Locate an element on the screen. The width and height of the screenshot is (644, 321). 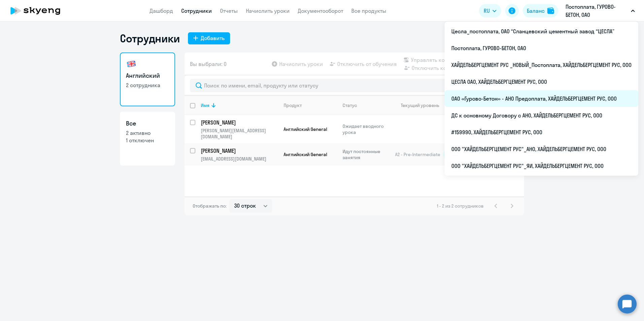
p: 2 сотрудника is located at coordinates (147, 86).